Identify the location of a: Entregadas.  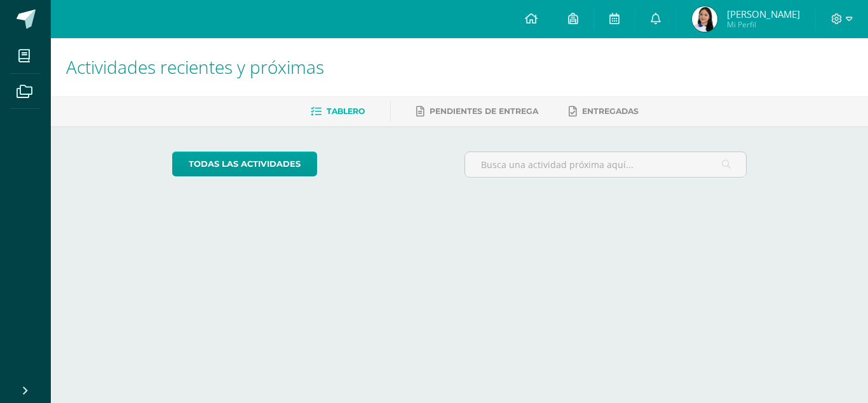
(603, 111).